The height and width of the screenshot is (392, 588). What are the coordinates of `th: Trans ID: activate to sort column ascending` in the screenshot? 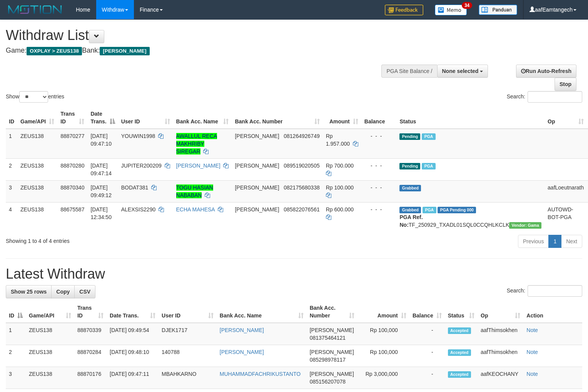 It's located at (90, 312).